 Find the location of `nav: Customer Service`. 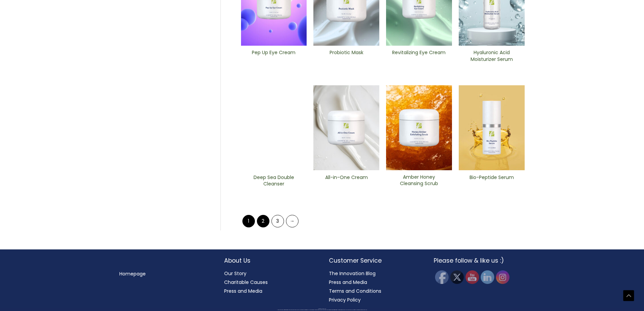

nav: Customer Service is located at coordinates (375, 287).